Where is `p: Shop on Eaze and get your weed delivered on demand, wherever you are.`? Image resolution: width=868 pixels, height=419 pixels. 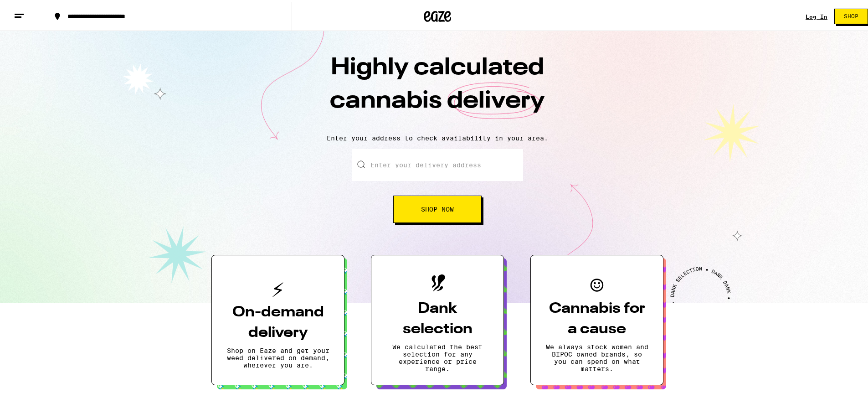 p: Shop on Eaze and get your weed delivered on demand, wherever you are. is located at coordinates (278, 356).